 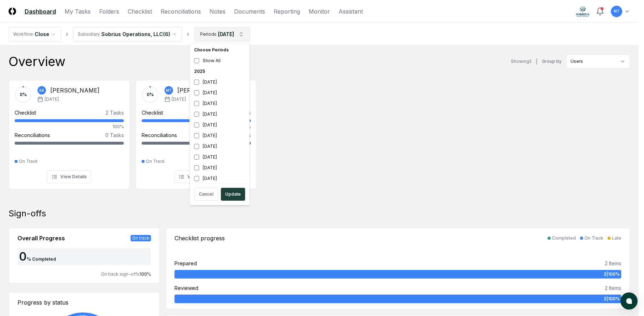 What do you see at coordinates (219, 61) in the screenshot?
I see `div: Show All` at bounding box center [219, 61].